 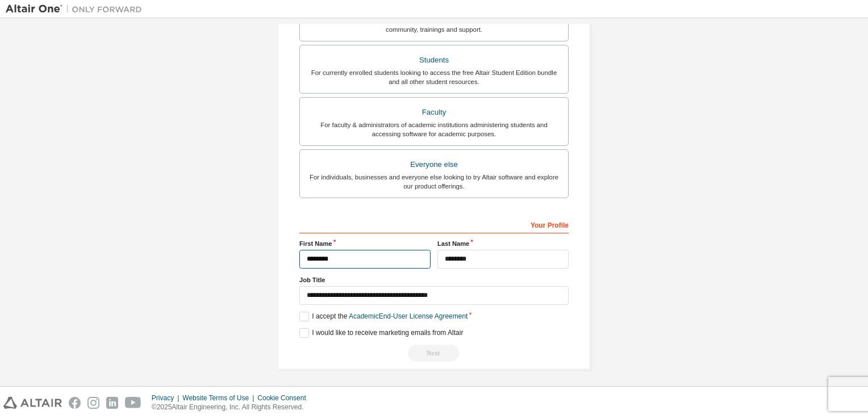 I want to click on img: youtube.svg, so click(x=133, y=402).